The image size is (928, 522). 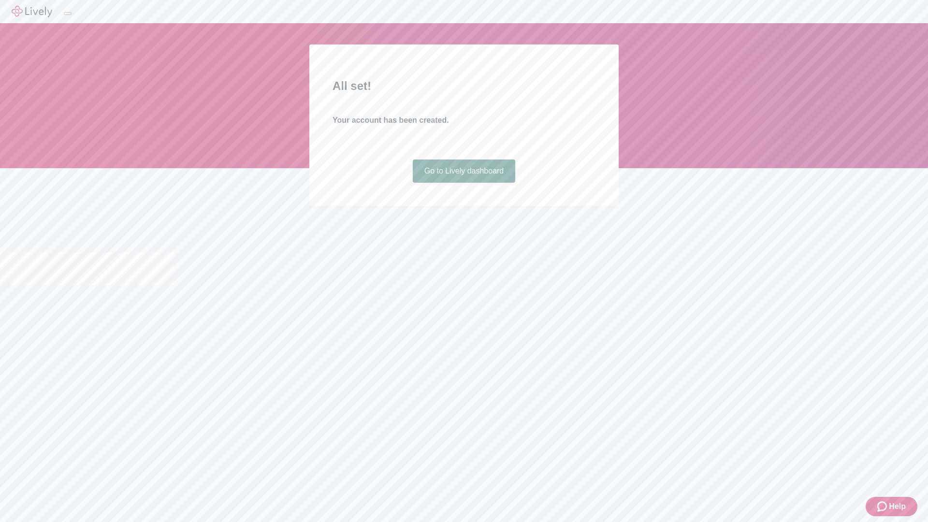 I want to click on h2: All set!, so click(x=464, y=86).